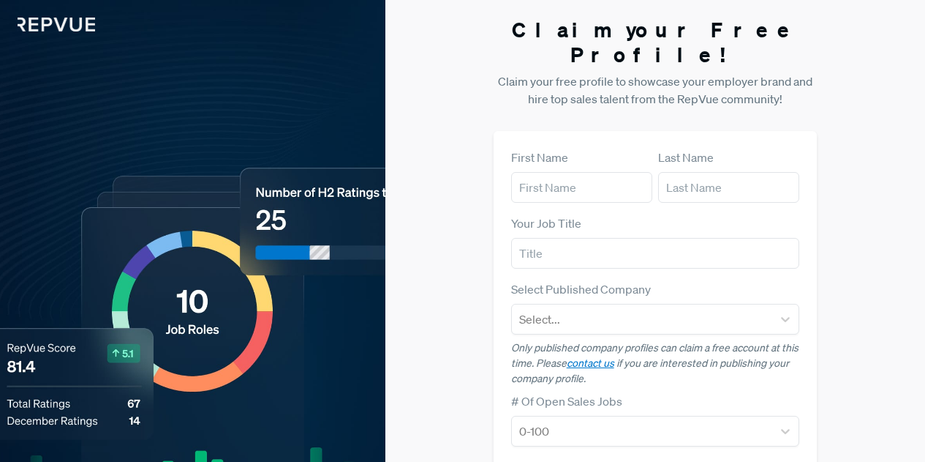 Image resolution: width=925 pixels, height=462 pixels. I want to click on label: # Of Open Sales Jobs, so click(567, 401).